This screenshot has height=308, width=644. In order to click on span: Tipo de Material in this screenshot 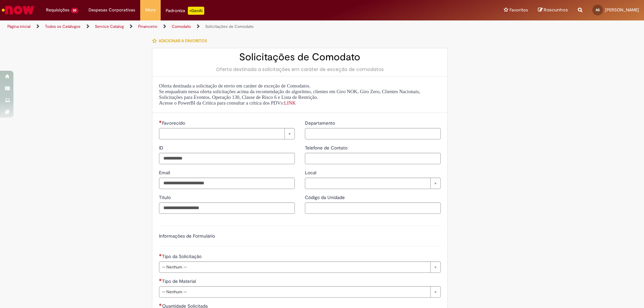, I will do `click(179, 282)`.